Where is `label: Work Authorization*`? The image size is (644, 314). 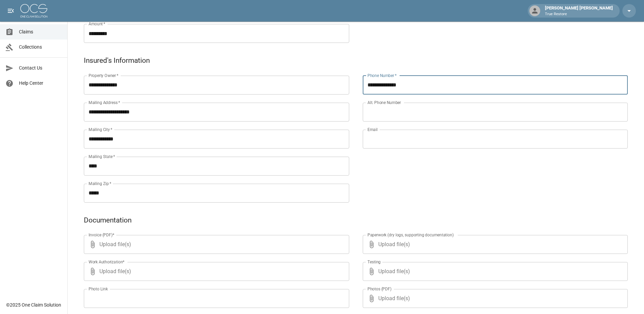 label: Work Authorization* is located at coordinates (106, 262).